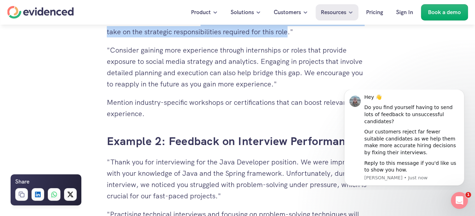 The image size is (475, 216). I want to click on p: Solutions, so click(242, 12).